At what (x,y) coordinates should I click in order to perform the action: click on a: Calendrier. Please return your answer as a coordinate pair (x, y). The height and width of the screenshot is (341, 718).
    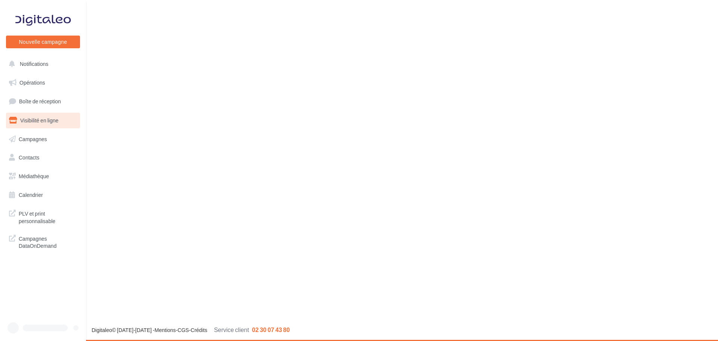
    Looking at the image, I should click on (43, 195).